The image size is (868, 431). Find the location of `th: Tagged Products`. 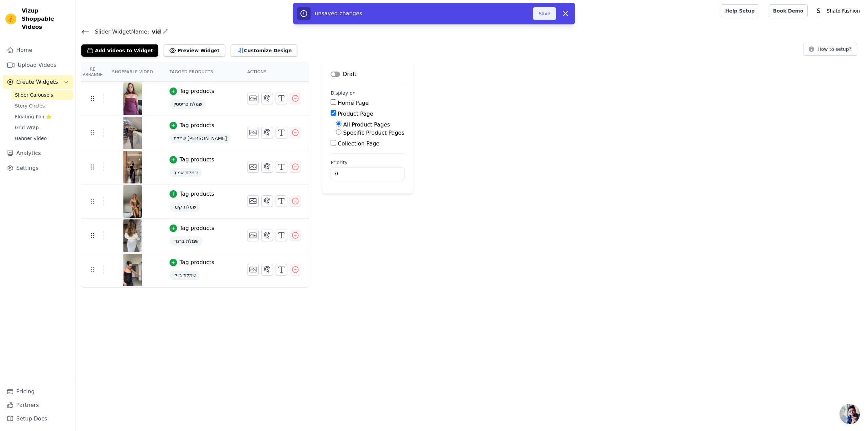

th: Tagged Products is located at coordinates (200, 72).